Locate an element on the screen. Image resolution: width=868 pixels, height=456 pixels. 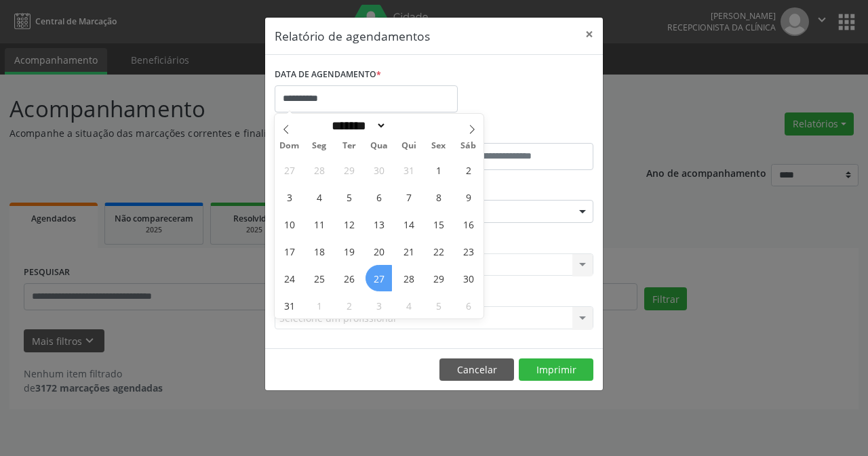
span: Julho 29, 2025 is located at coordinates (348, 170).